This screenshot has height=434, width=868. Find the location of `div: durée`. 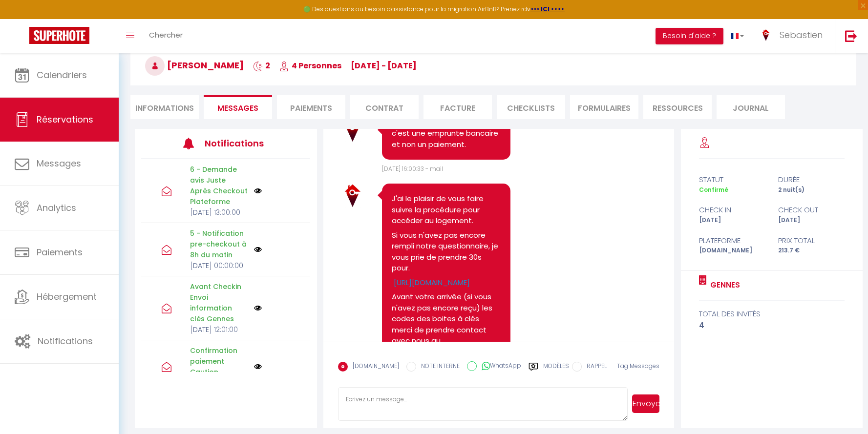

div: durée is located at coordinates (811, 180).